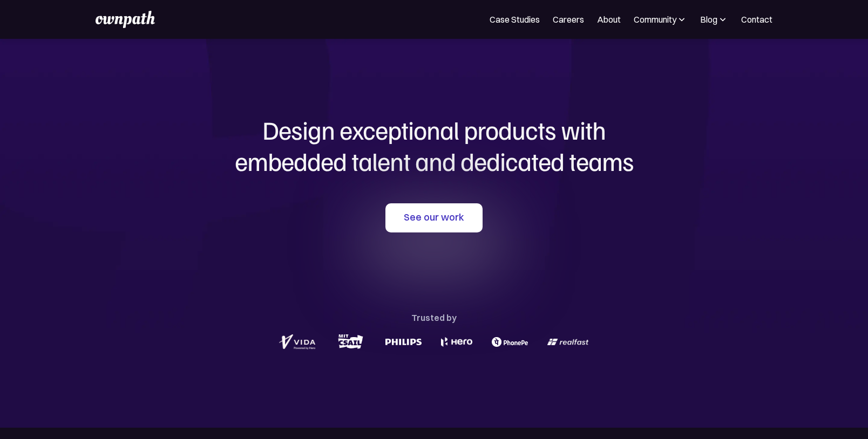 The width and height of the screenshot is (868, 439). I want to click on a: See our work, so click(434, 218).